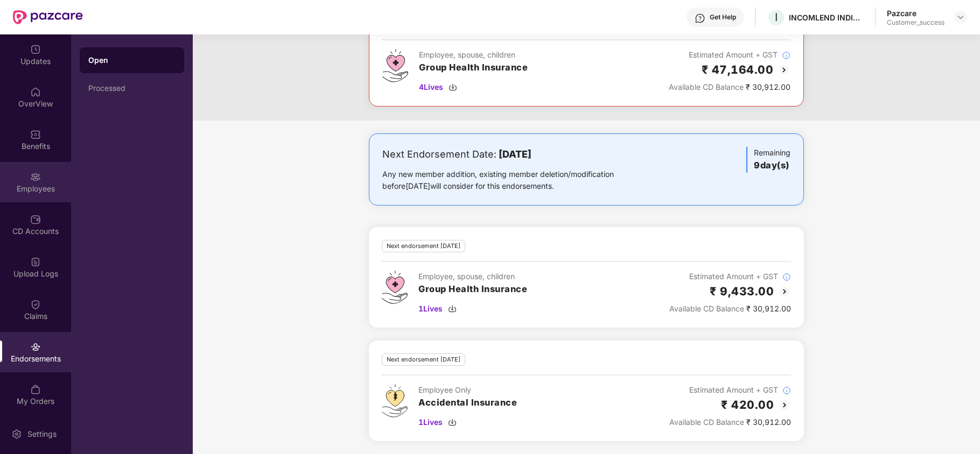 Image resolution: width=980 pixels, height=454 pixels. I want to click on img: svg+xml;base64,PHN2ZyBpZD0iU2V0dGluZy0yMHgyMCIgeG1sbnM9Imh0dHA6Ly93d3cudzMub3JnLzIwMDAvc3ZnIiB3aW..., so click(17, 434).